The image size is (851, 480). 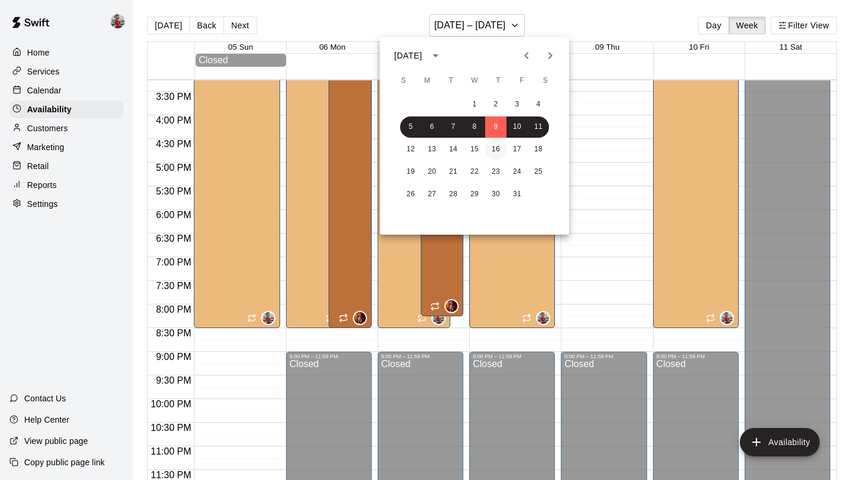 I want to click on button: 23, so click(x=496, y=172).